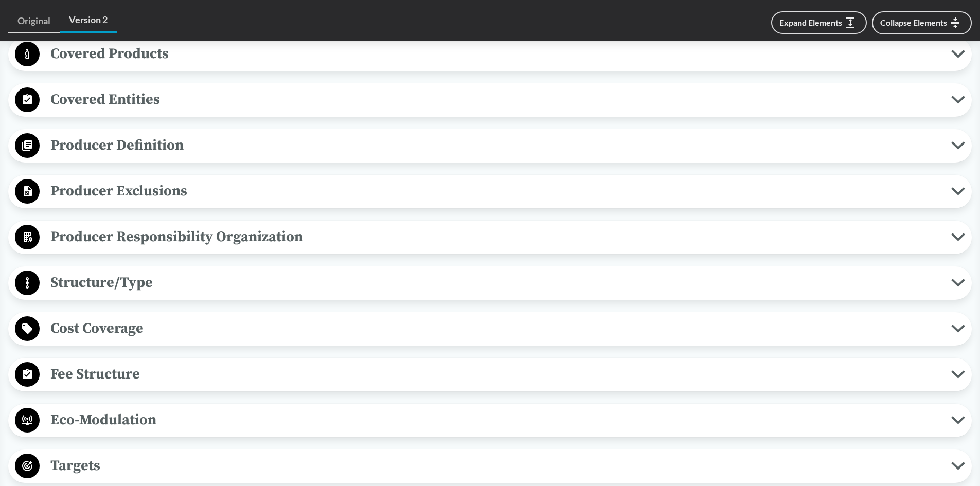 The width and height of the screenshot is (980, 486). Describe the element at coordinates (490, 99) in the screenshot. I see `button: Covered Entities` at that location.